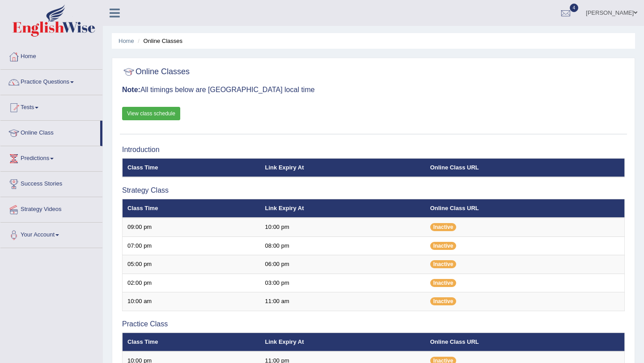  I want to click on td: 03:00 pm, so click(343, 283).